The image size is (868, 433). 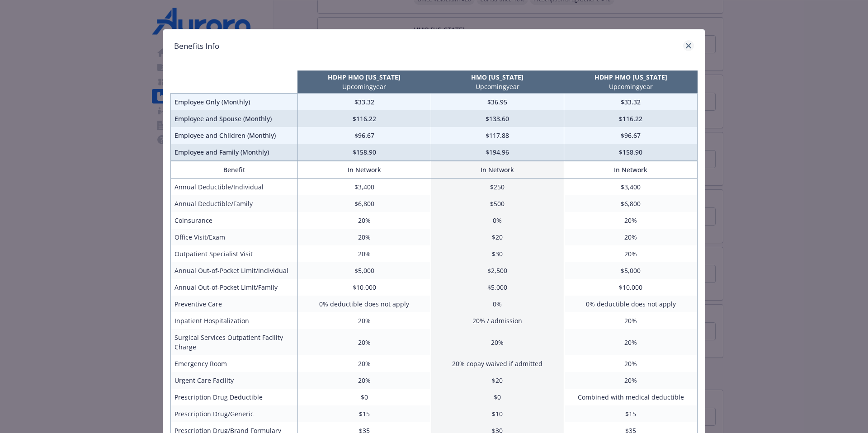 What do you see at coordinates (234, 397) in the screenshot?
I see `td: Prescription Drug Deductible` at bounding box center [234, 397].